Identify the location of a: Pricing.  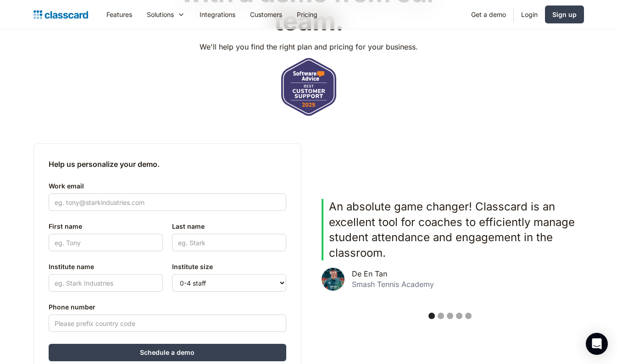
(307, 14).